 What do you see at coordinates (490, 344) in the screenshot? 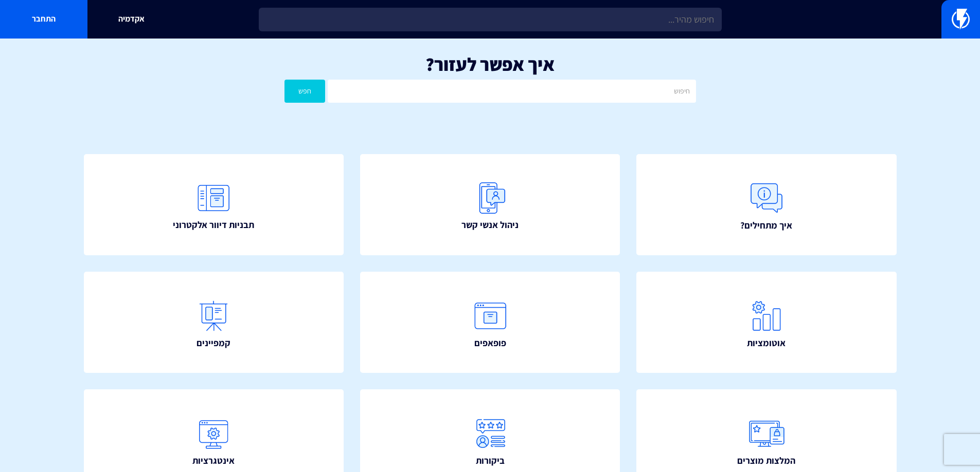
I see `span: פופאפים` at bounding box center [490, 344].